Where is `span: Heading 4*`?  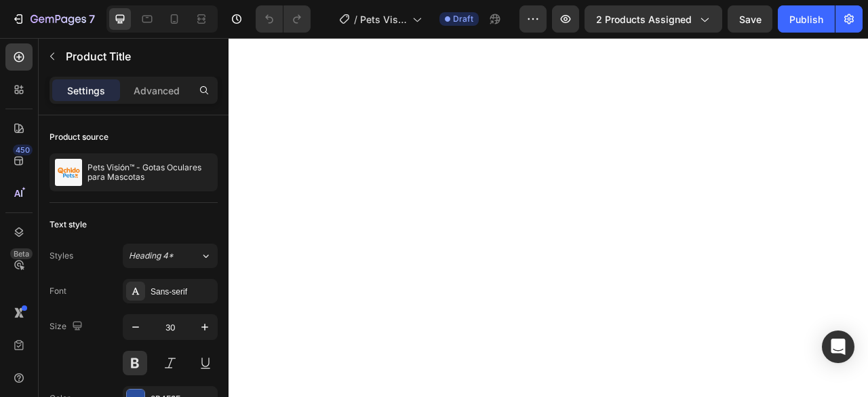 span: Heading 4* is located at coordinates (151, 256).